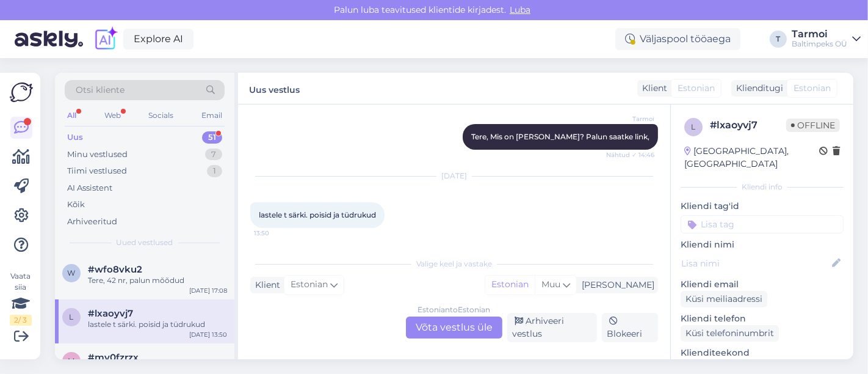 The height and width of the screenshot is (374, 868). What do you see at coordinates (112, 115) in the screenshot?
I see `div: Web` at bounding box center [112, 115].